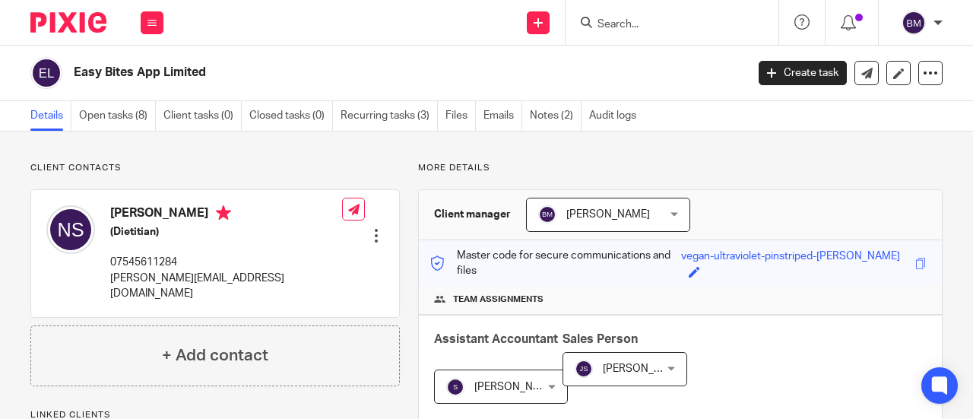 This screenshot has width=973, height=419. I want to click on img: Pixie, so click(68, 22).